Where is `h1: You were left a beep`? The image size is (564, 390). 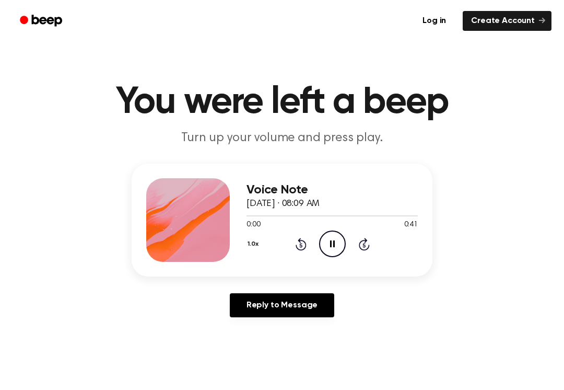 h1: You were left a beep is located at coordinates (282, 102).